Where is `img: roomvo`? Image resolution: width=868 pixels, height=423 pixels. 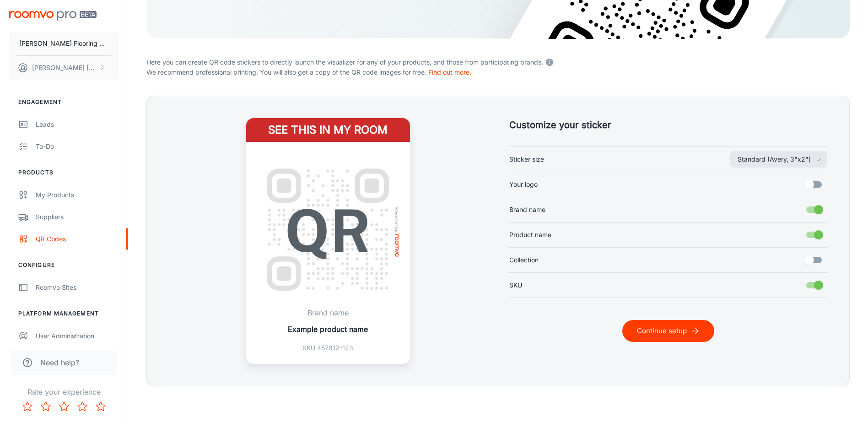
img: roomvo is located at coordinates (397, 245).